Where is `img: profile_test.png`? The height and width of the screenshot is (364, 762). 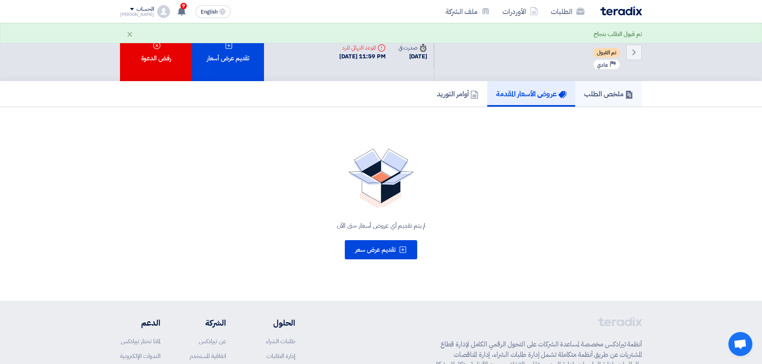
img: profile_test.png is located at coordinates (163, 12).